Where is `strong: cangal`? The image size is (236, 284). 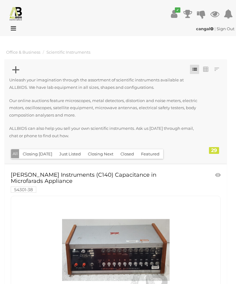 strong: cangal is located at coordinates (205, 29).